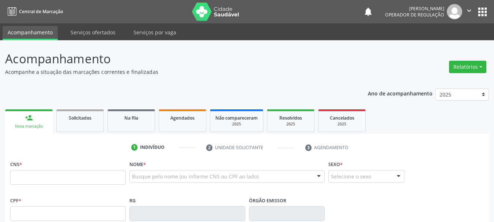 The image size is (494, 222). I want to click on label: Nome, so click(138, 164).